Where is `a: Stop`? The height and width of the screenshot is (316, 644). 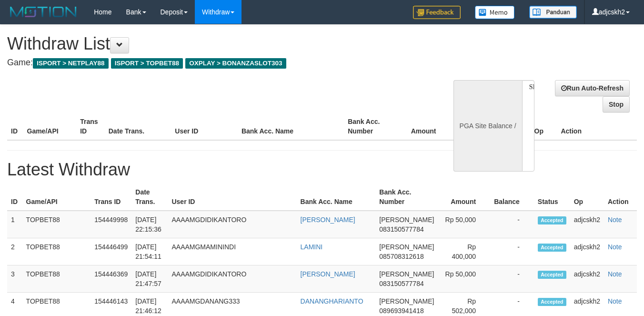 a: Stop is located at coordinates (615, 104).